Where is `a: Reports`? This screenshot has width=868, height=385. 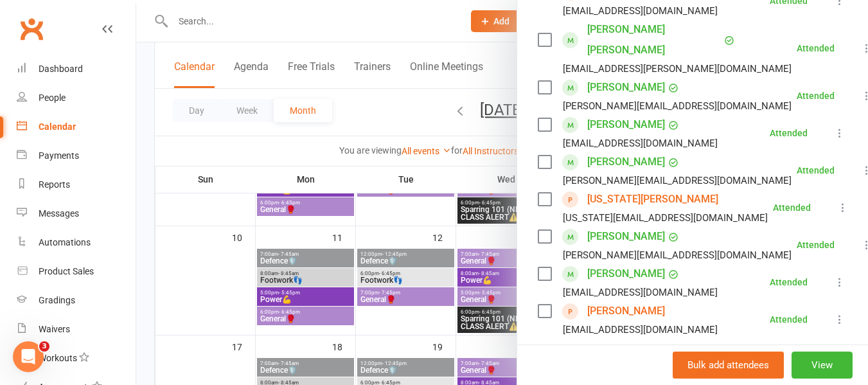 a: Reports is located at coordinates (76, 184).